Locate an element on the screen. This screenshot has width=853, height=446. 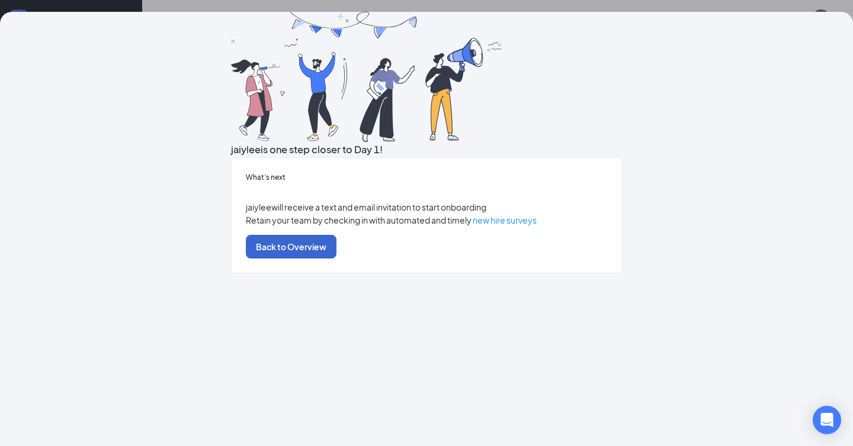
img: you are all set is located at coordinates (367, 77).